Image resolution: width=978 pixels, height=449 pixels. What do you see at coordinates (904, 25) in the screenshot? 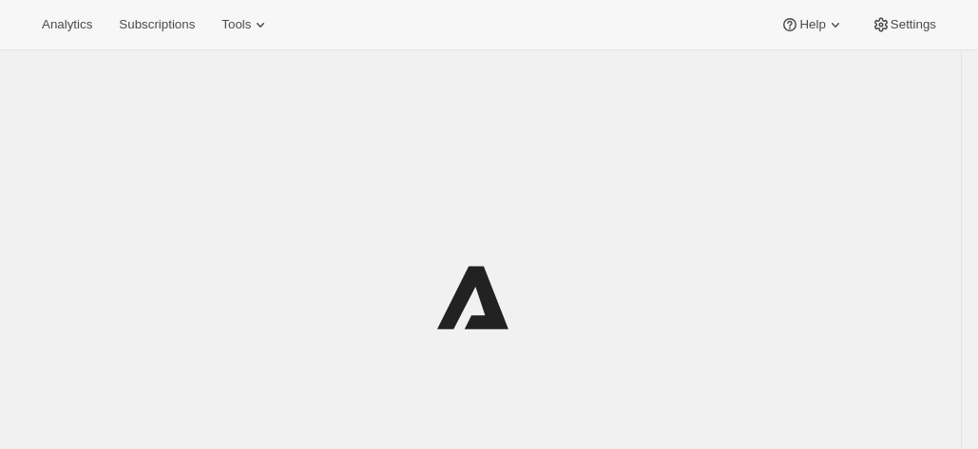
I see `button: Settings` at bounding box center [904, 25].